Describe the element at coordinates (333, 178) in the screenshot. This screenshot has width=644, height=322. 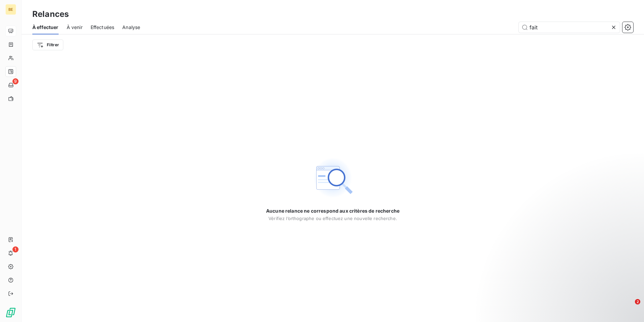
I see `img: Empty state` at that location.